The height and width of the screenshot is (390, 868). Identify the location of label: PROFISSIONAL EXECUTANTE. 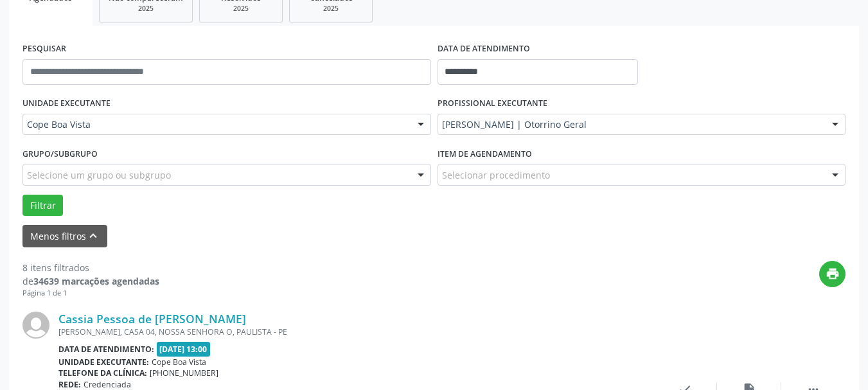
(492, 104).